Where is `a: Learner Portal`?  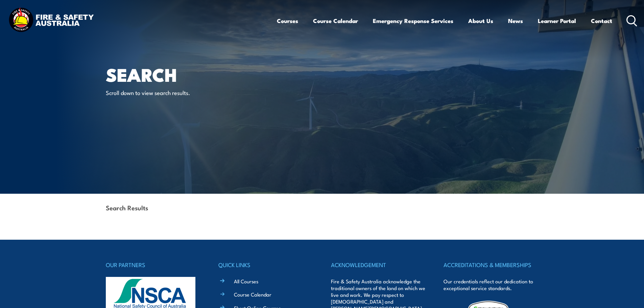
a: Learner Portal is located at coordinates (557, 21).